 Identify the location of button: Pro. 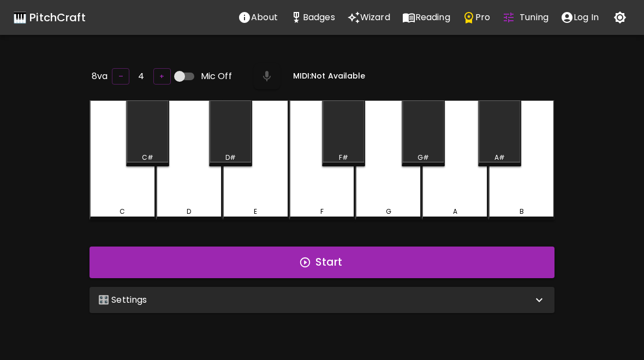
(476, 18).